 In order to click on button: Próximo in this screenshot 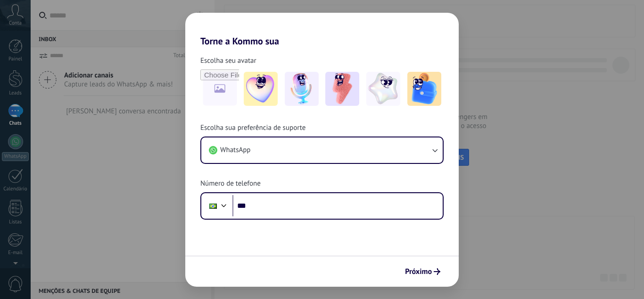, I will do `click(423, 271)`.